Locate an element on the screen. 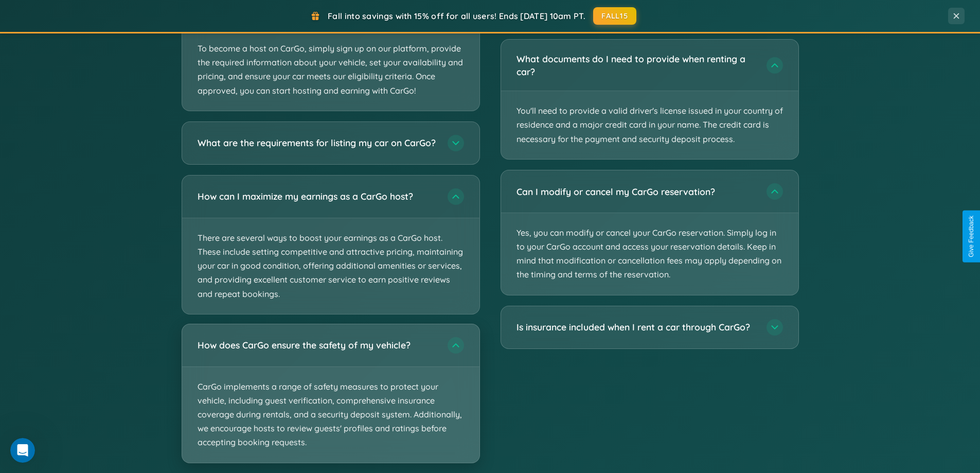  div: Give Feedback is located at coordinates (971, 236).